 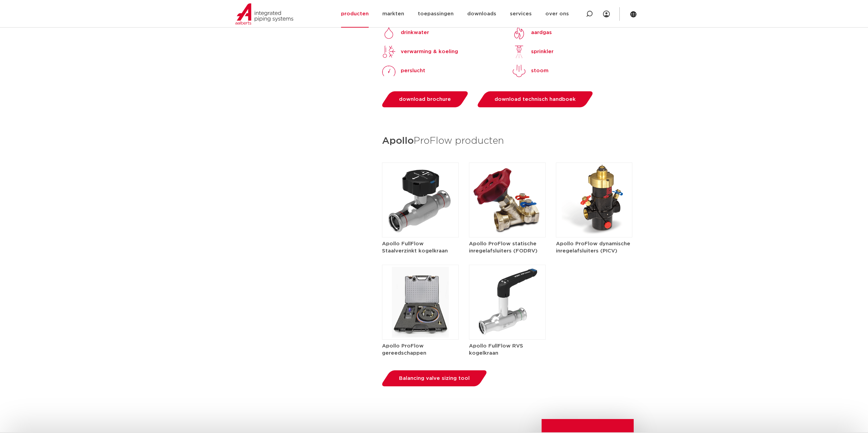 What do you see at coordinates (594, 247) in the screenshot?
I see `h5: Apollo ProFlow dynamische inregelafsluiters (PICV)` at bounding box center [594, 247].